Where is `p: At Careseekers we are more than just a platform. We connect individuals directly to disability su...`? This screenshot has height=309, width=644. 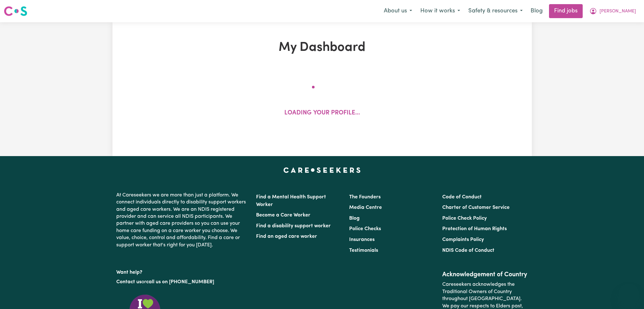
p: At Careseekers we are more than just a platform. We connect individuals directly to disability su... is located at coordinates (182, 220).